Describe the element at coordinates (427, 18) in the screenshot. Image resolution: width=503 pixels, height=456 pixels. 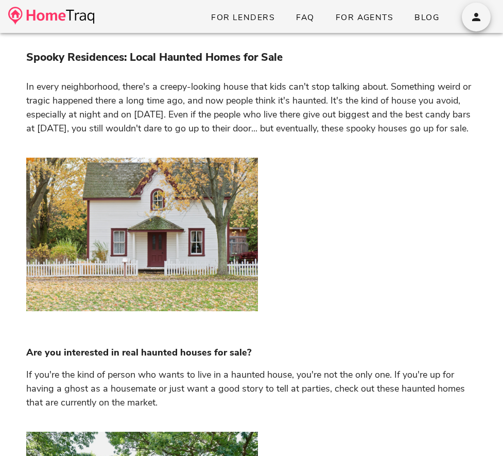
I see `span: Blog` at that location.